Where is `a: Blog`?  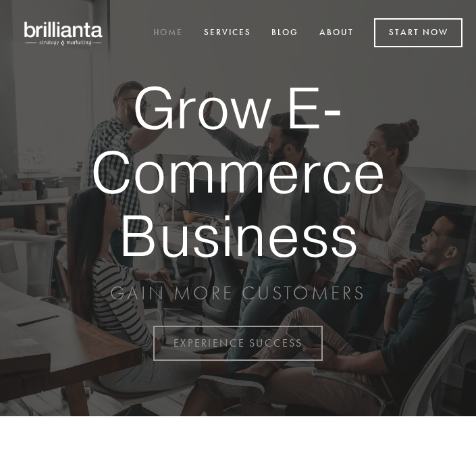 a: Blog is located at coordinates (285, 33).